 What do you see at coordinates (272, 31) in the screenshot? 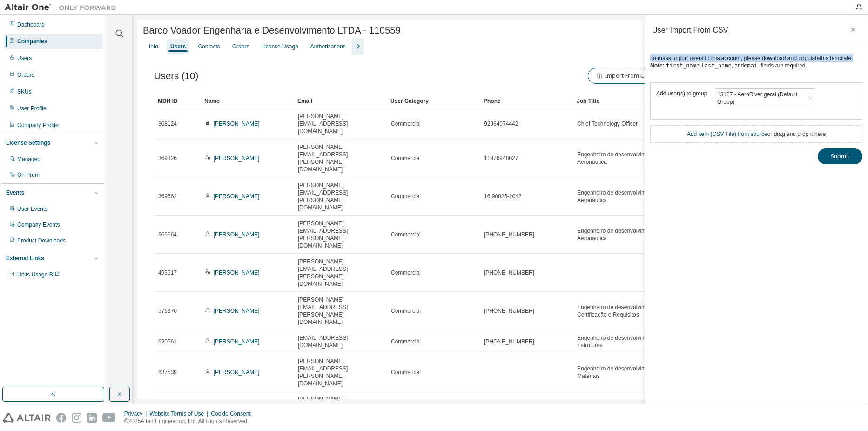
I see `span: Barco Voador Engenharia e Desenvolvimento LTDA - 110559` at bounding box center [272, 31].